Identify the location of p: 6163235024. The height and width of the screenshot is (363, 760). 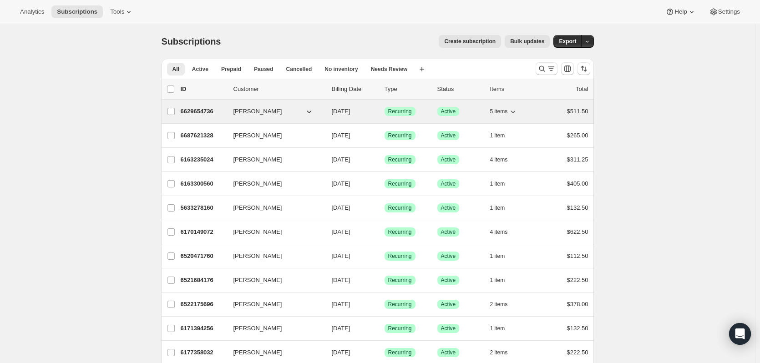
(203, 160).